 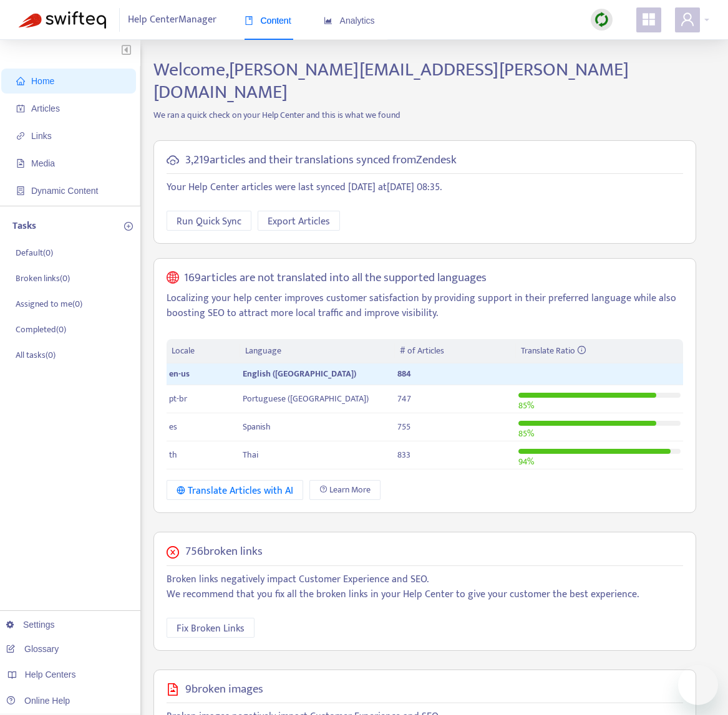 I want to click on span: Articles, so click(x=46, y=109).